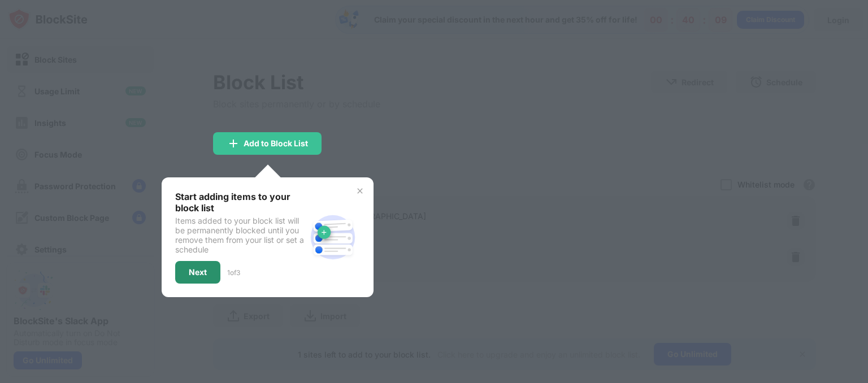 This screenshot has height=383, width=868. I want to click on div: 1 of 3, so click(234, 272).